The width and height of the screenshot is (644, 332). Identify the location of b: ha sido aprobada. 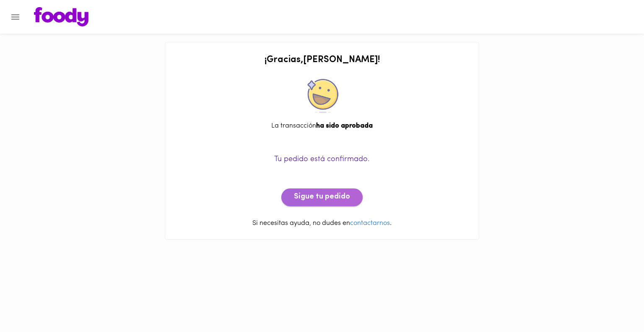
(344, 126).